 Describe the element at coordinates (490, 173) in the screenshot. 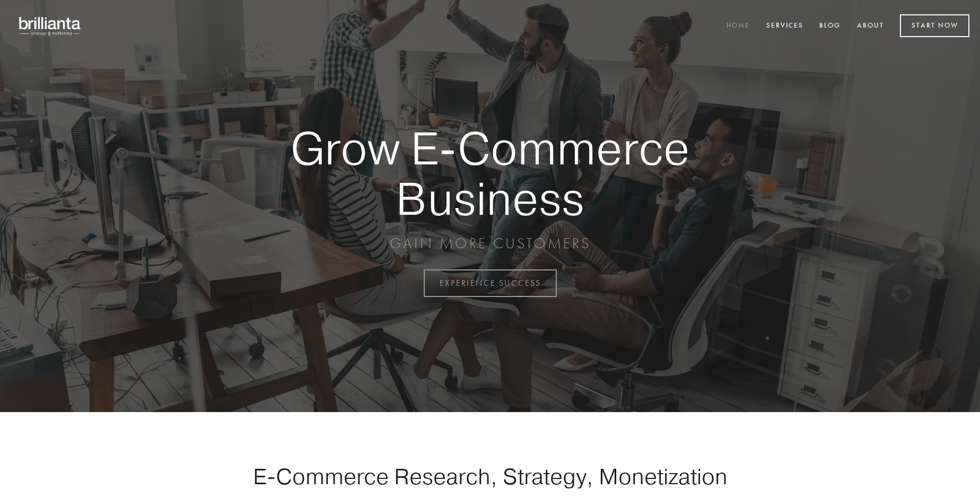

I see `strong: Grow E-Commerce Business` at that location.